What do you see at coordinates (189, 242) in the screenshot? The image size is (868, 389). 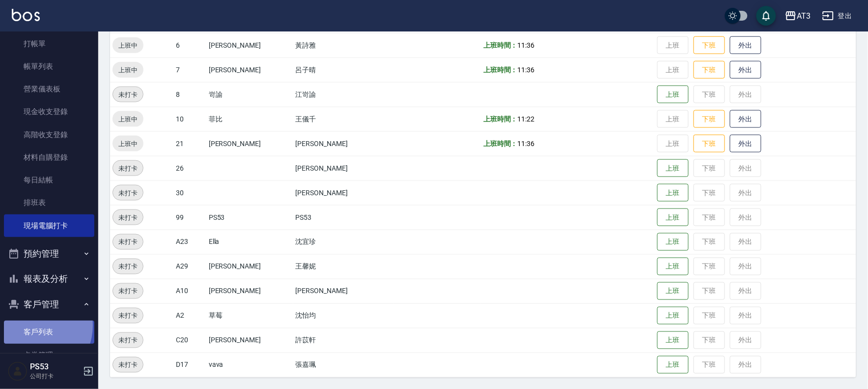 I see `td: A23` at bounding box center [189, 242].